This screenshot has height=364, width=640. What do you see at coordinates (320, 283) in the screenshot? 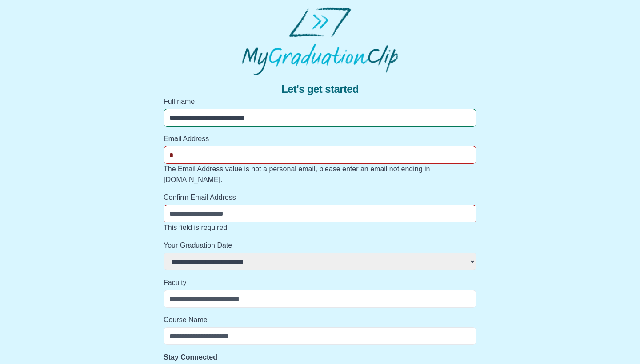
I see `label: Faculty` at bounding box center [320, 283].